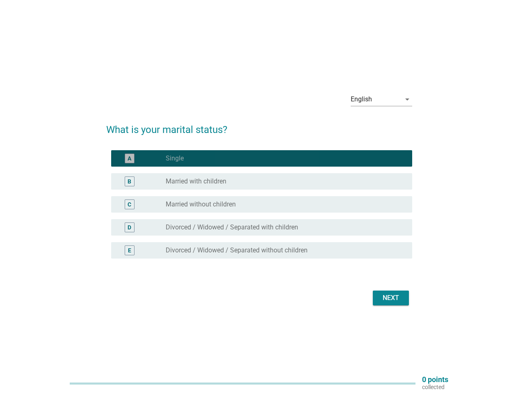  I want to click on div: D, so click(129, 227).